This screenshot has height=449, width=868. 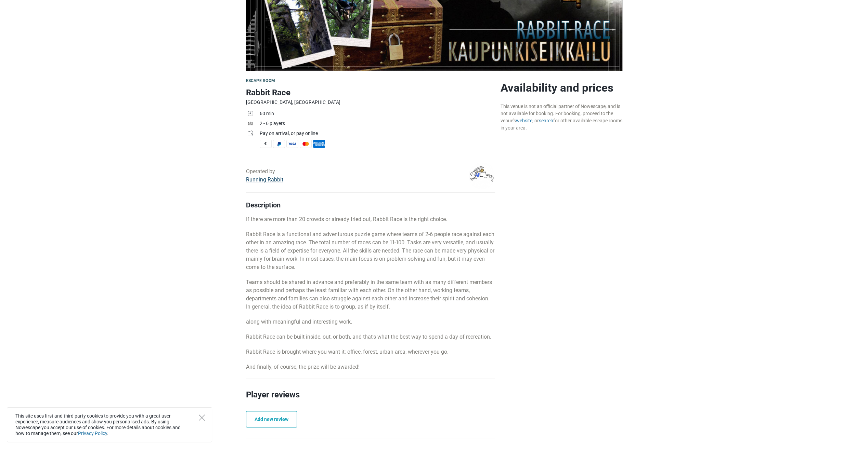 I want to click on p: Rabbit Race can be built inside, out, or both, and that's what the best way to spend a day of rec..., so click(x=370, y=337).